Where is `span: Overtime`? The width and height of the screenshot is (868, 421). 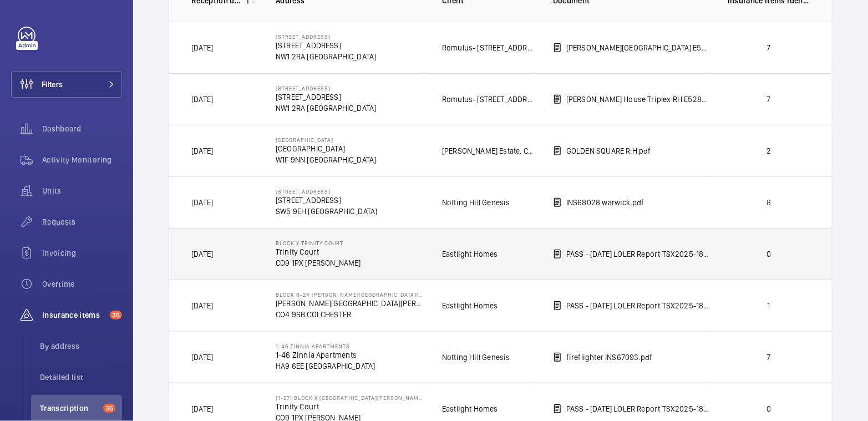
span: Overtime is located at coordinates (82, 284).